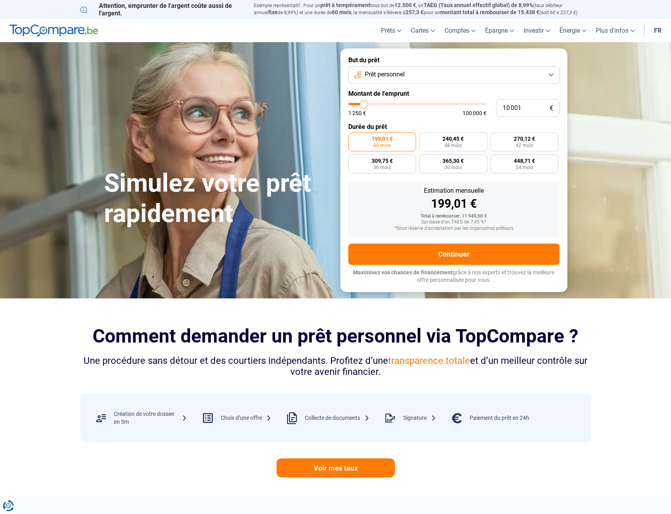 This screenshot has width=671, height=514. I want to click on span: montant total à rembourser de 15.438 €, so click(490, 12).